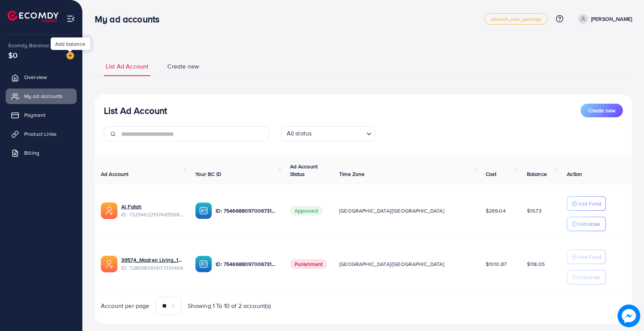  I want to click on div: <span class='underline'>Al Fatah</span></br>7329462219748556801, so click(152, 210).